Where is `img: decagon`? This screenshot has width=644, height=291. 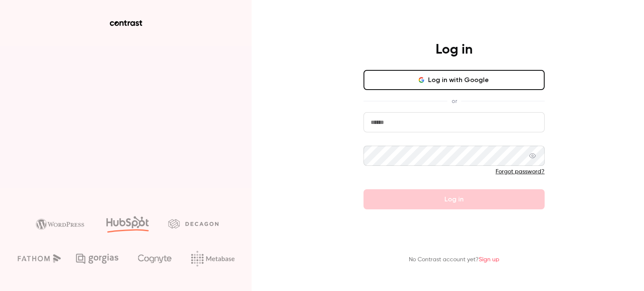
img: decagon is located at coordinates (193, 224).